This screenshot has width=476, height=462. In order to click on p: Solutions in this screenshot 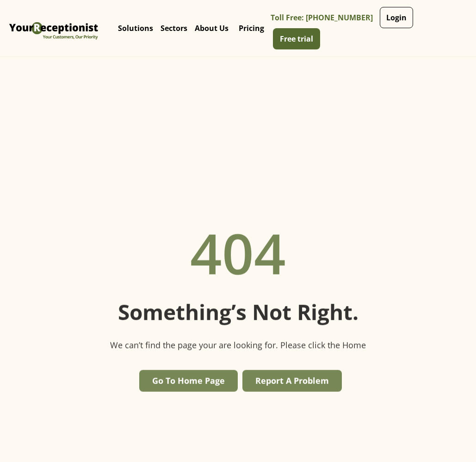, I will do `click(136, 29)`.